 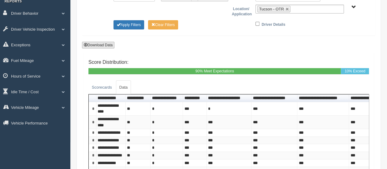 What do you see at coordinates (355, 74) in the screenshot?
I see `span: 10% Exceed Expectations` at bounding box center [355, 74].